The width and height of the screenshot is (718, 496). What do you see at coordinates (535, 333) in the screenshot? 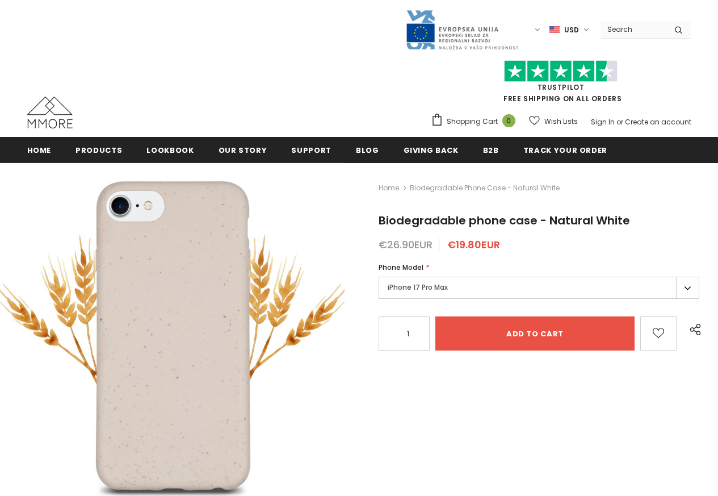
I see `input: Add to cart` at bounding box center [535, 333].